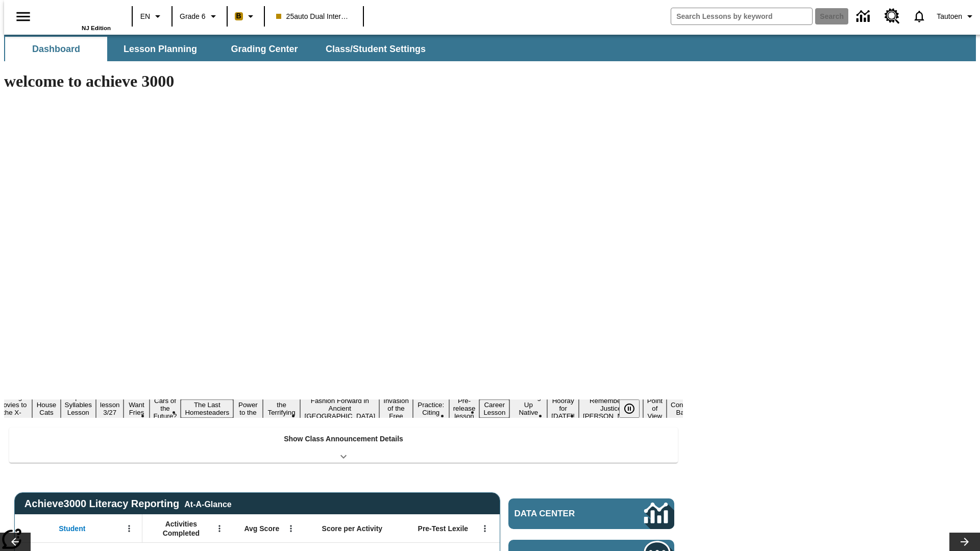 The width and height of the screenshot is (980, 551). I want to click on span: NJ Edition, so click(96, 28).